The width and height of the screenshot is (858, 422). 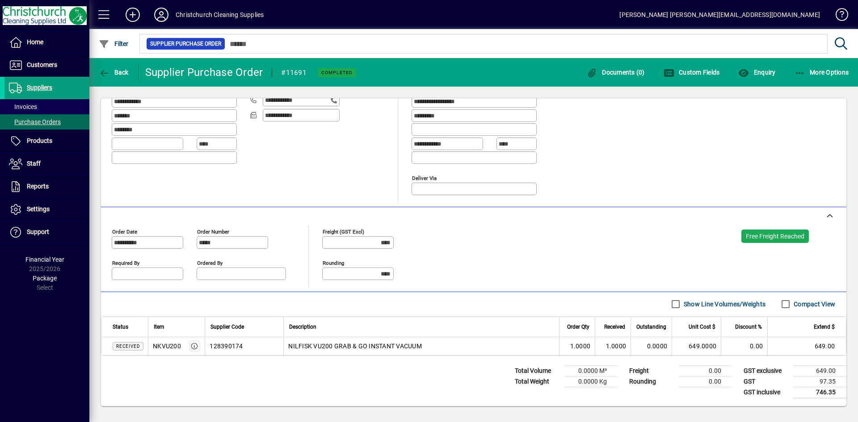 What do you see at coordinates (766, 382) in the screenshot?
I see `td: GST` at bounding box center [766, 382].